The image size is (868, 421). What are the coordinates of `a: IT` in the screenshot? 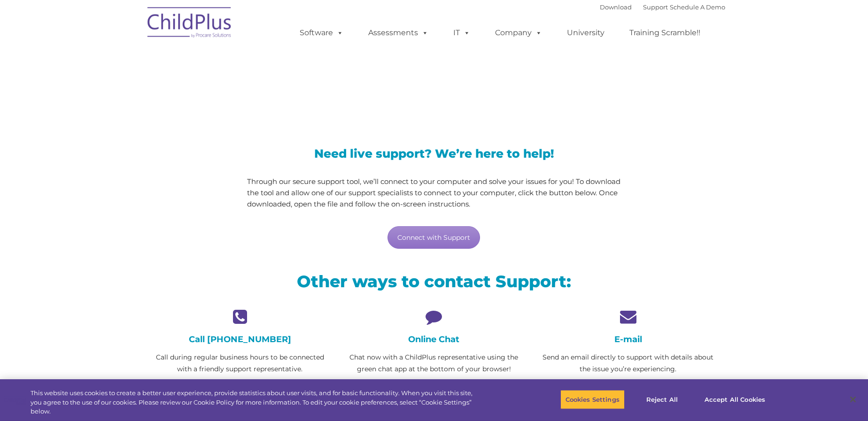 It's located at (462, 33).